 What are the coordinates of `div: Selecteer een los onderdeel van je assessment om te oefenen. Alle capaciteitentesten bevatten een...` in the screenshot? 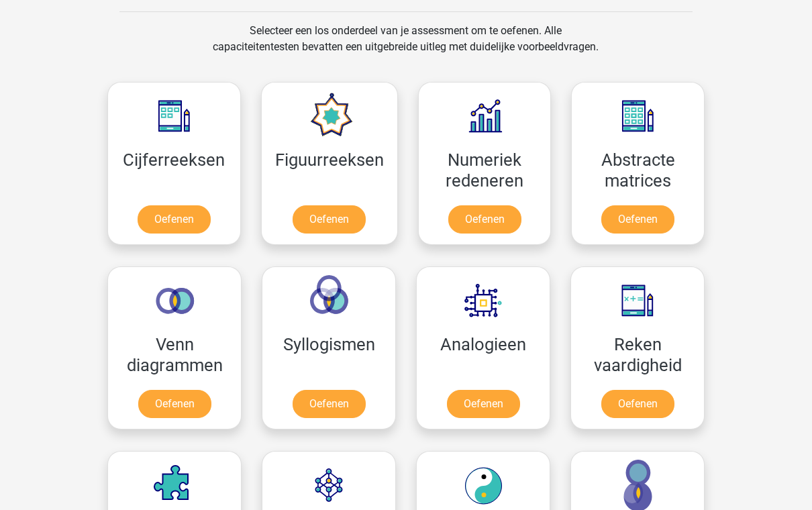 It's located at (406, 47).